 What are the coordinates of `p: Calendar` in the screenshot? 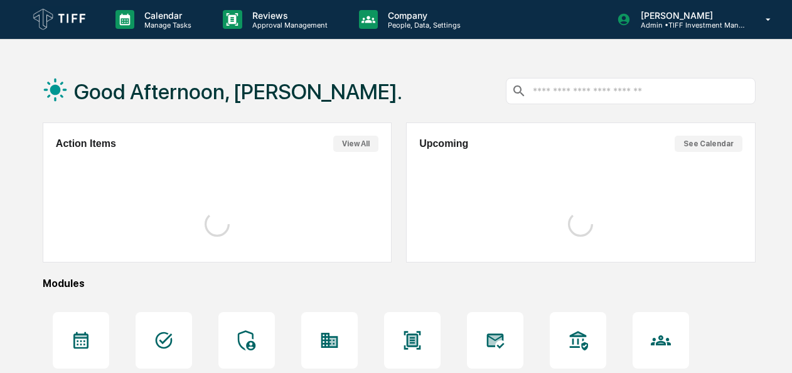 It's located at (166, 15).